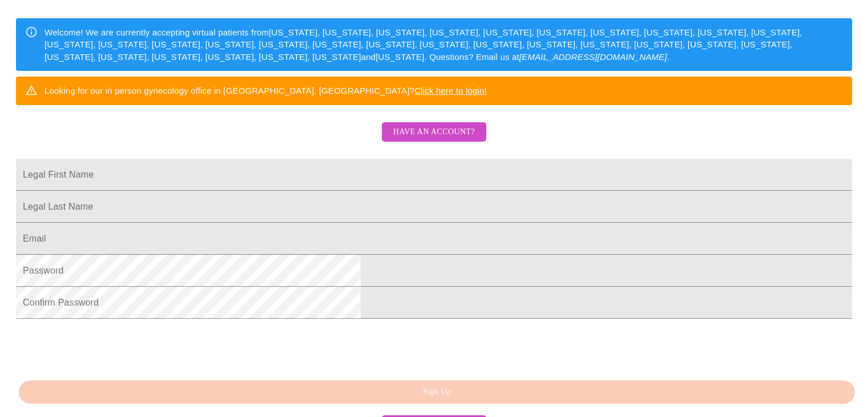  I want to click on a: Have an account?, so click(434, 139).